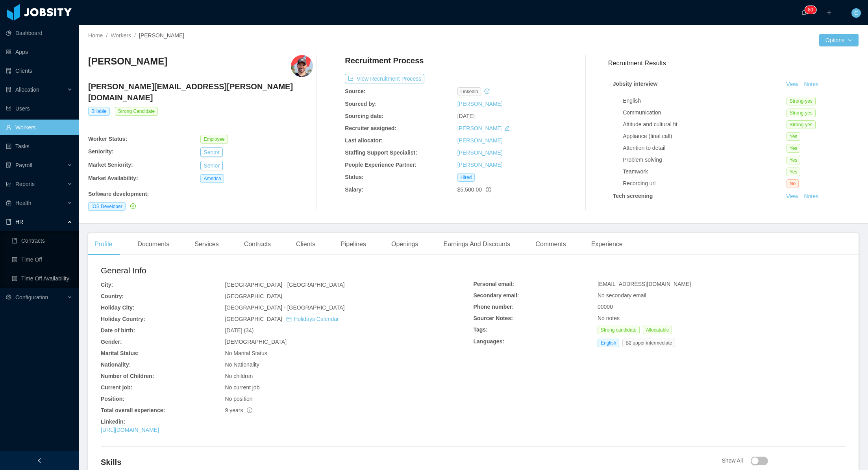 The height and width of the screenshot is (470, 868). Describe the element at coordinates (810, 10) in the screenshot. I see `sup: 80` at that location.